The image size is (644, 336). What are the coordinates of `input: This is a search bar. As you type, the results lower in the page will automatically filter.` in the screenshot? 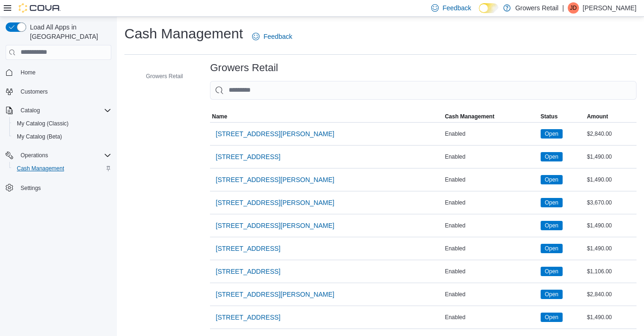 It's located at (423, 90).